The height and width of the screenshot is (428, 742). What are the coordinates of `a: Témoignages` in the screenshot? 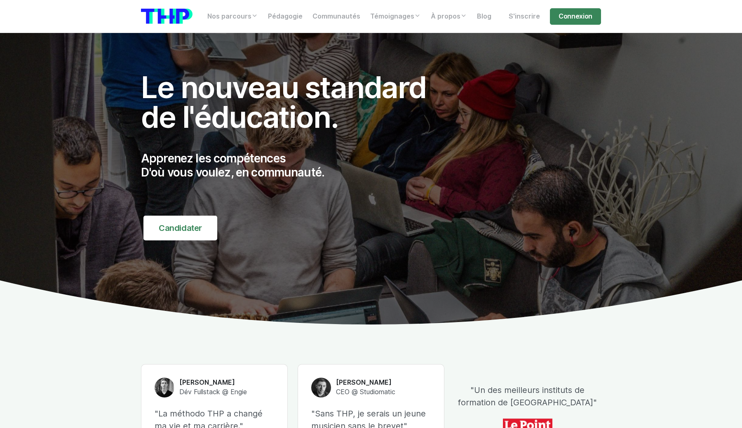 It's located at (395, 16).